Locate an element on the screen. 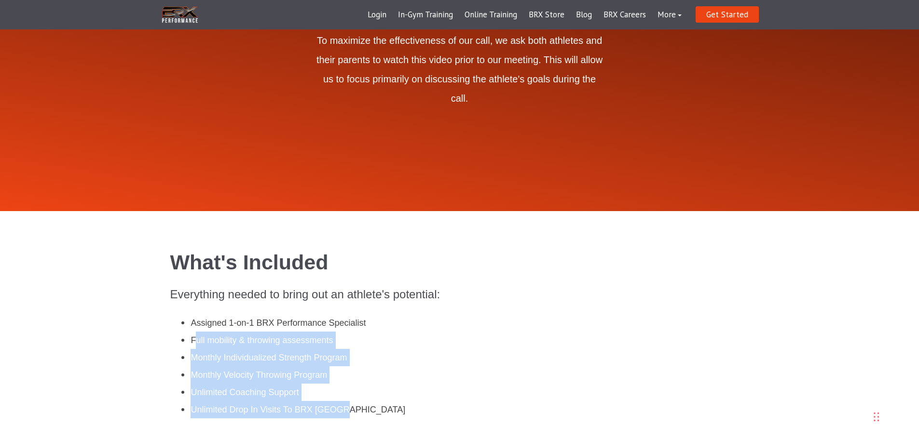 The height and width of the screenshot is (439, 919). span: To maximize the effectiveness of our call, we ask both athletes and their parents to watch this v... is located at coordinates (459, 69).